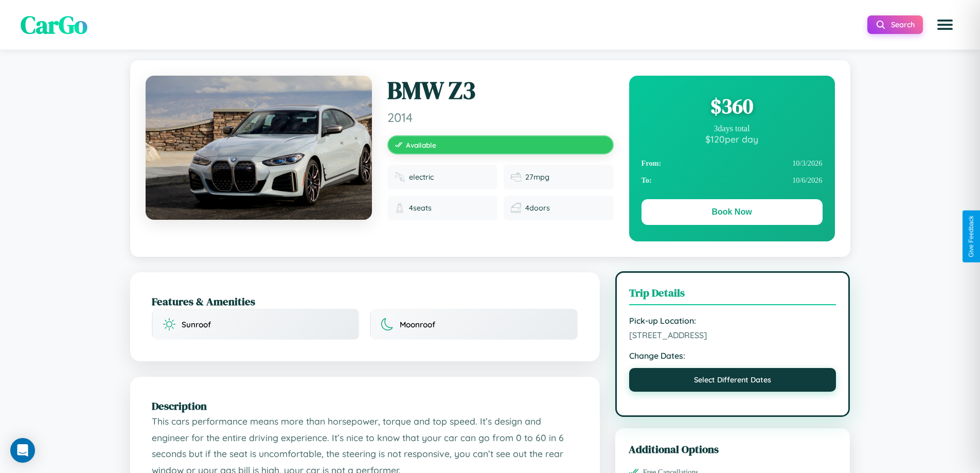 This screenshot has width=980, height=473. What do you see at coordinates (501, 91) in the screenshot?
I see `h1: BMW Z3` at bounding box center [501, 91].